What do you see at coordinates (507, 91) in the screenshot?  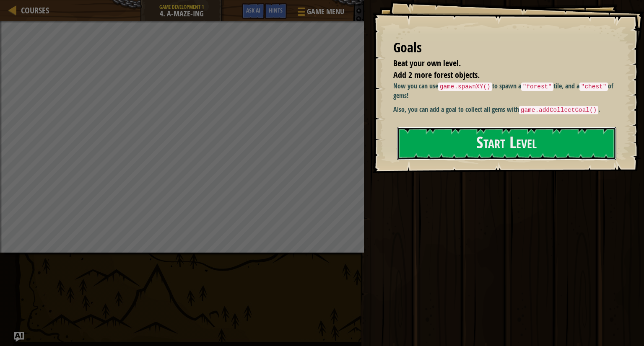 I see `p: Now you can use to spawn a tile, and a of gems!` at bounding box center [507, 91].